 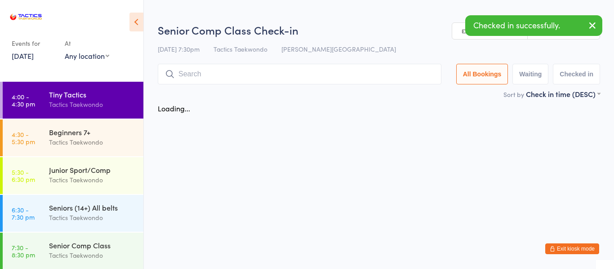 What do you see at coordinates (530, 74) in the screenshot?
I see `button: Waiting` at bounding box center [530, 74].